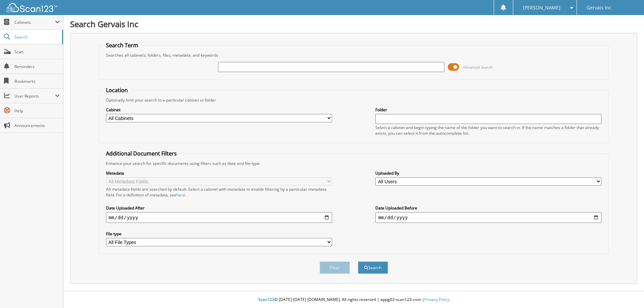  I want to click on legend: Location, so click(117, 90).